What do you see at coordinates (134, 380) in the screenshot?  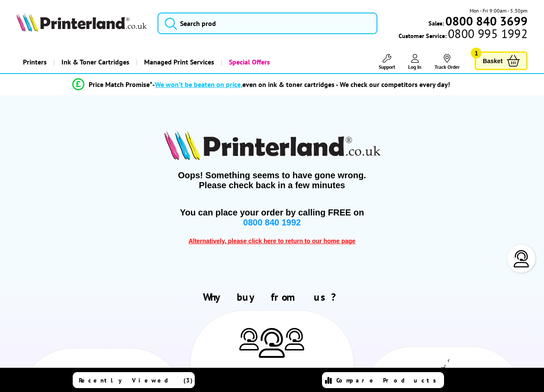 I see `a: Recently Viewed (3)` at bounding box center [134, 380].